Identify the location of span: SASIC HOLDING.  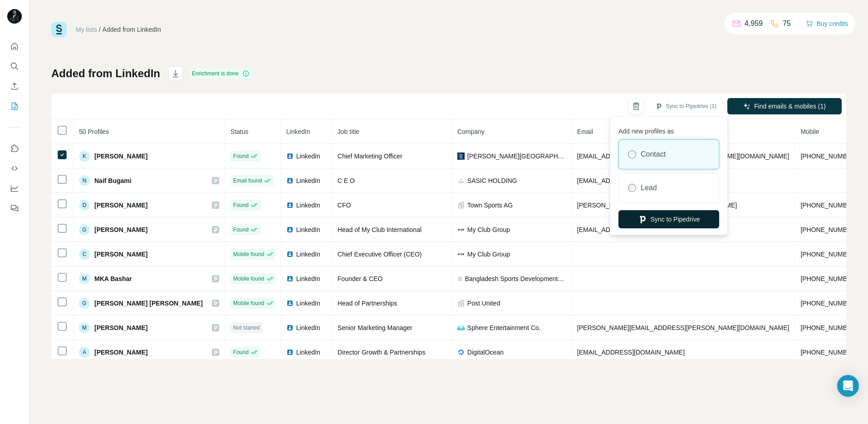
(492, 180).